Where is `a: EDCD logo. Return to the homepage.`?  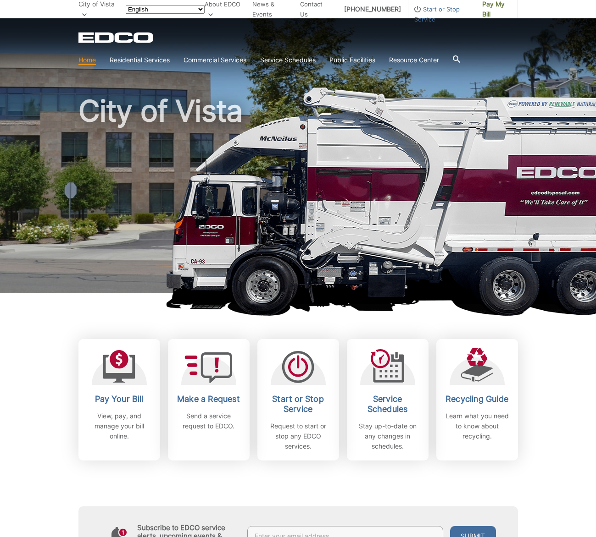 a: EDCD logo. Return to the homepage. is located at coordinates (116, 38).